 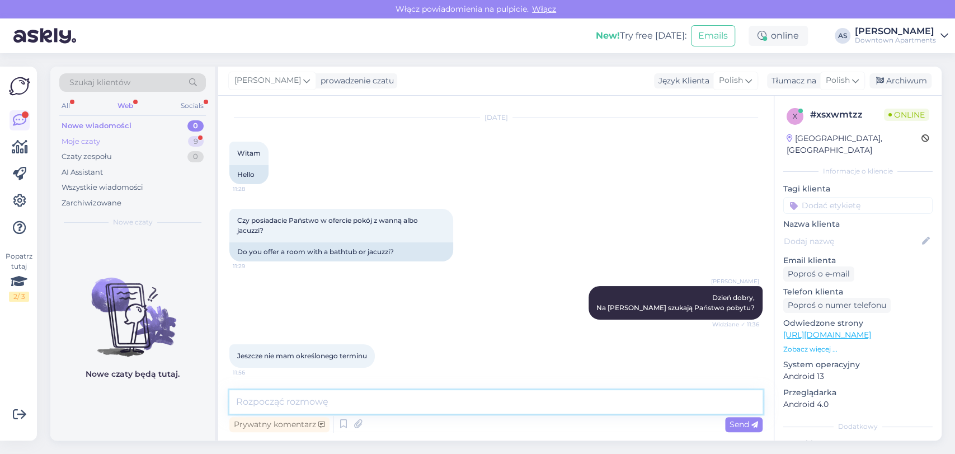 What do you see at coordinates (858, 376) in the screenshot?
I see `p: Android 13` at bounding box center [858, 376].